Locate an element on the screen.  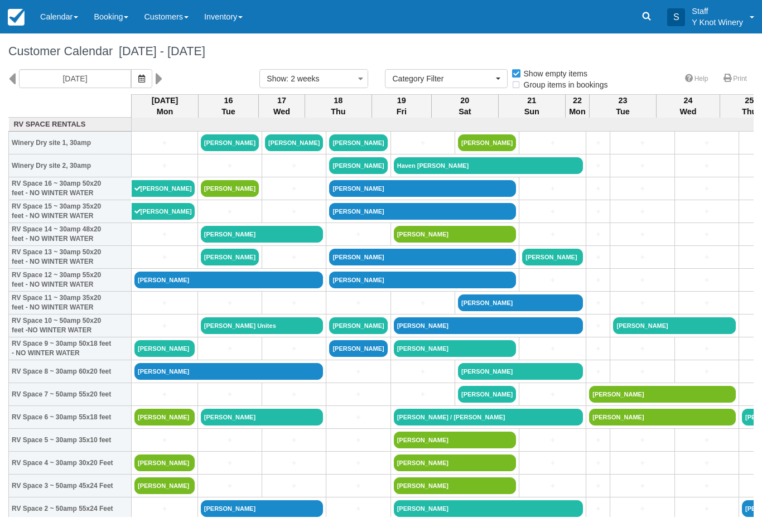
span: Category Filter is located at coordinates (442, 79).